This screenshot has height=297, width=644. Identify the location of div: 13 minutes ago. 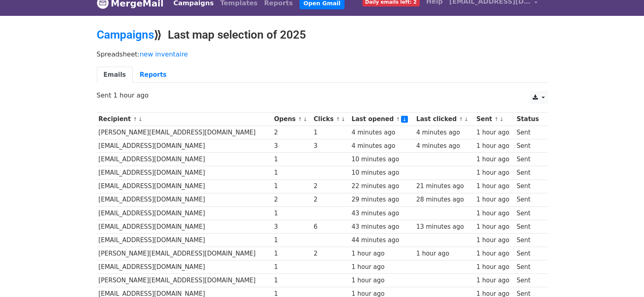
(444, 227).